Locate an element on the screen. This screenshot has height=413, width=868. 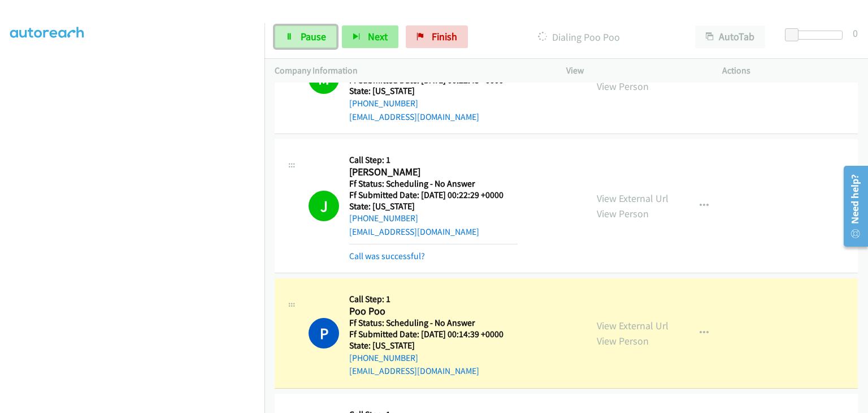
h2: Poo Poo is located at coordinates (433, 311).